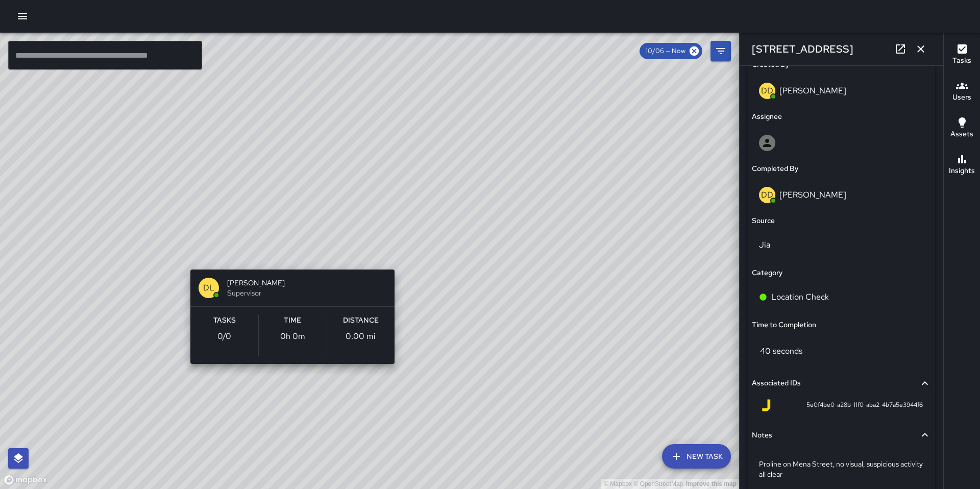  I want to click on p: 0 / 0, so click(224, 336).